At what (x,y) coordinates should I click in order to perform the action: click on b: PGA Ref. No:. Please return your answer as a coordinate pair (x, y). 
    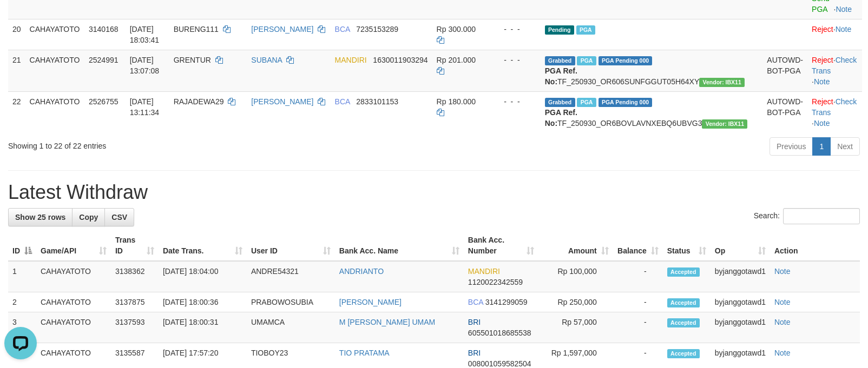
    Looking at the image, I should click on (561, 118).